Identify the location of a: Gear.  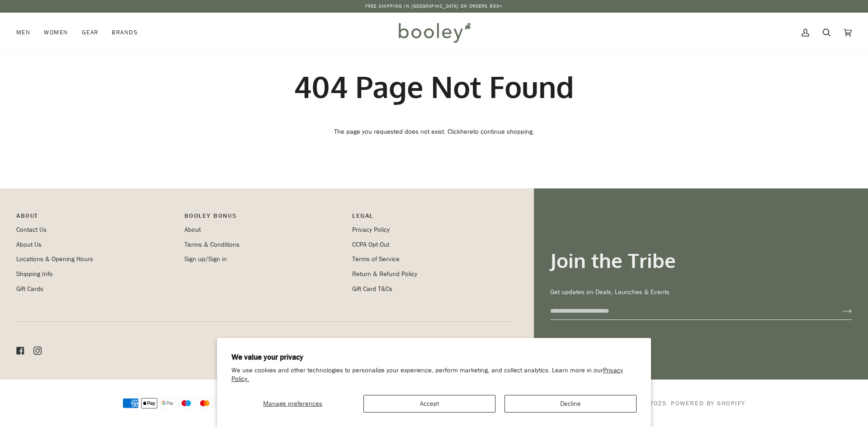
(90, 32).